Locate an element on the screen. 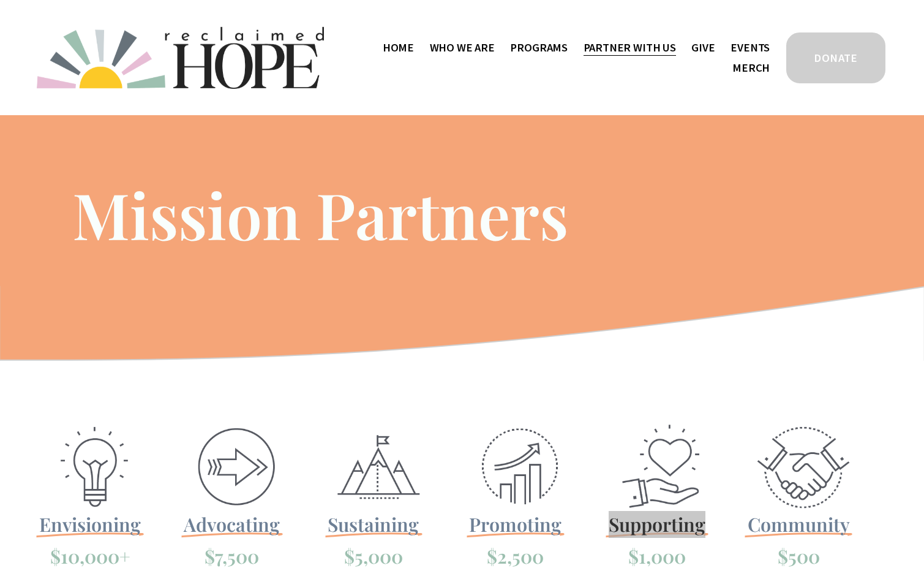 The width and height of the screenshot is (924, 579). span: Supporting is located at coordinates (657, 523).